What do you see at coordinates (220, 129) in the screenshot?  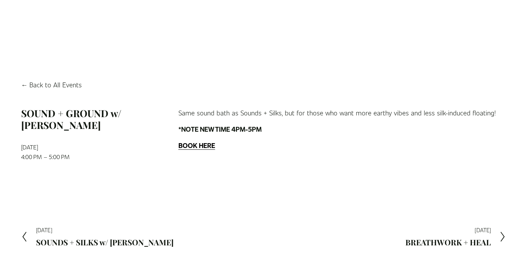 I see `strong: *NOTE NEW TIME 4PM-5PM` at bounding box center [220, 129].